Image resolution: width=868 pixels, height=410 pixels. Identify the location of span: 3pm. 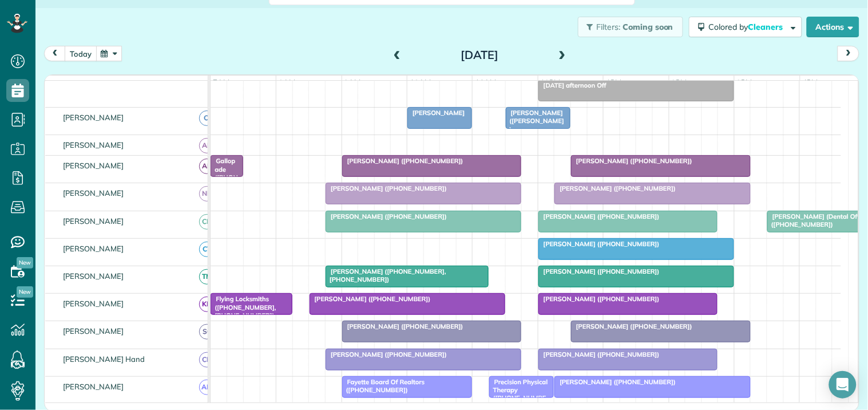
(744, 82).